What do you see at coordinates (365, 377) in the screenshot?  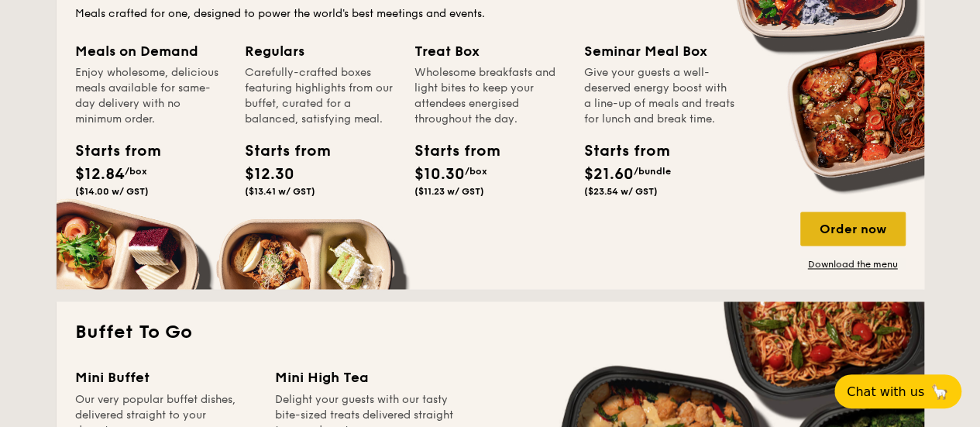 I see `div: Mini High Tea` at bounding box center [365, 377].